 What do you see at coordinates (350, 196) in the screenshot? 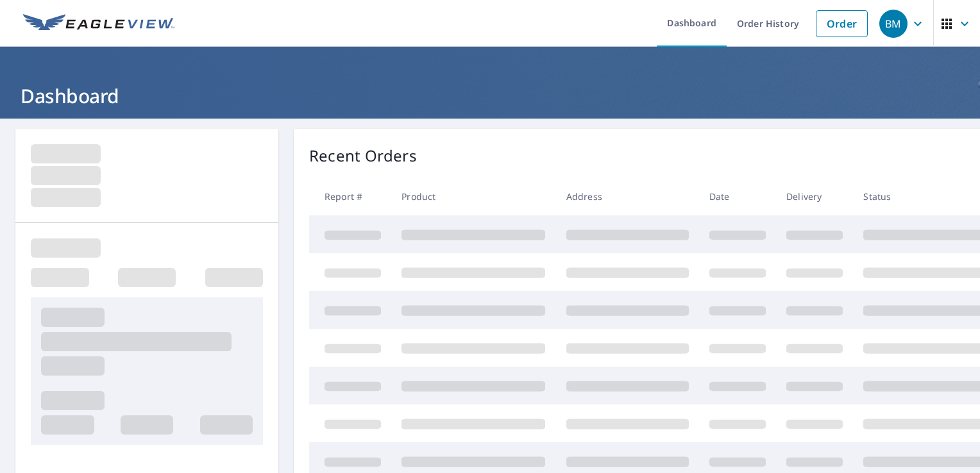
I see `th: Report #` at bounding box center [350, 196].